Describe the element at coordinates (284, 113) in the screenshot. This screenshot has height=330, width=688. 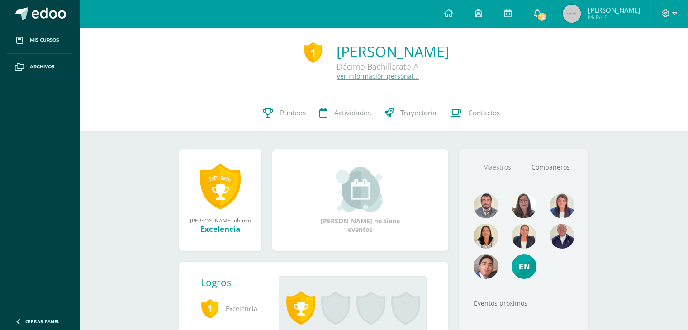
I see `a: Punteos` at that location.